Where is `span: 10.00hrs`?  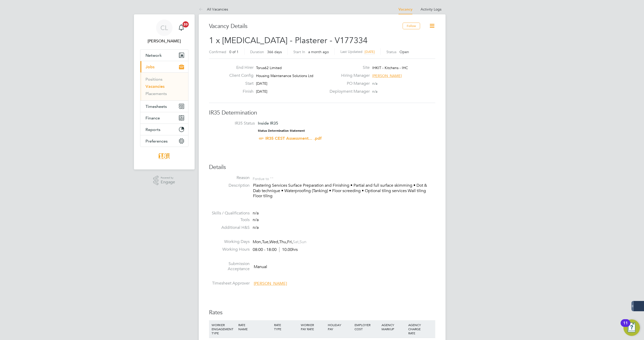 span: 10.00hrs is located at coordinates (288, 250).